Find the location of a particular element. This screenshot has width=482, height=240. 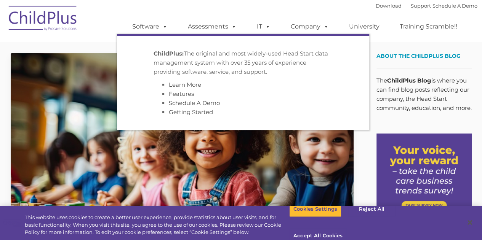

p: The original and most widely-used Head Start data management system with over 35 years of experie... is located at coordinates (243, 63).